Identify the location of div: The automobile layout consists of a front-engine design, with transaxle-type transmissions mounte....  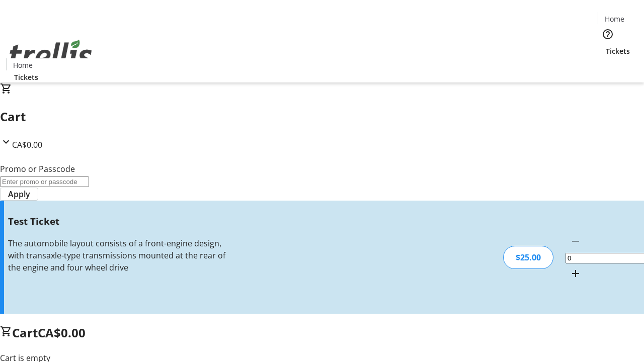
(117, 255).